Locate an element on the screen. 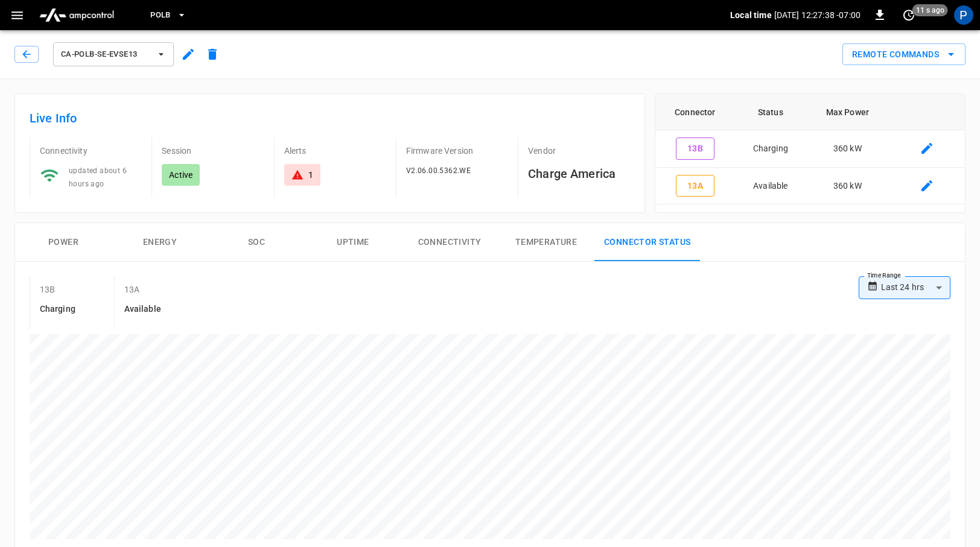  button: Uptime is located at coordinates (353, 243).